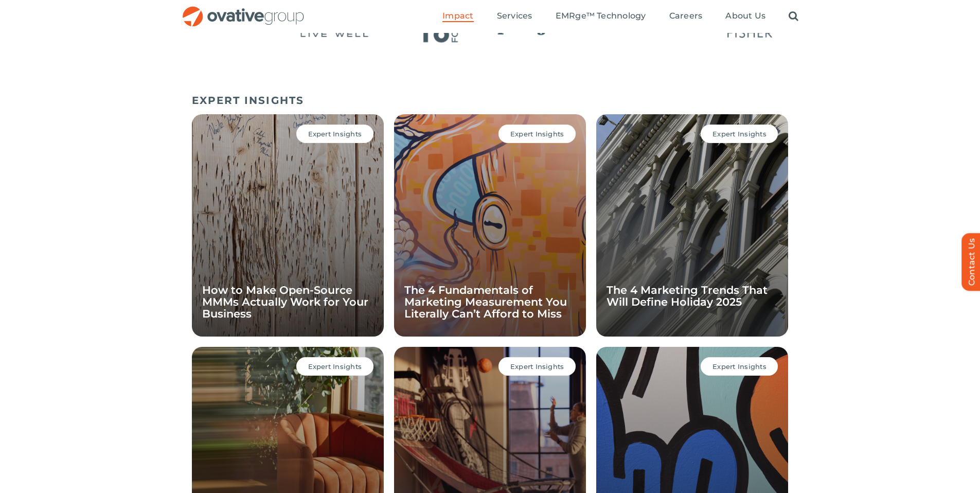 This screenshot has width=980, height=493. Describe the element at coordinates (794, 17) in the screenshot. I see `a: Search` at that location.